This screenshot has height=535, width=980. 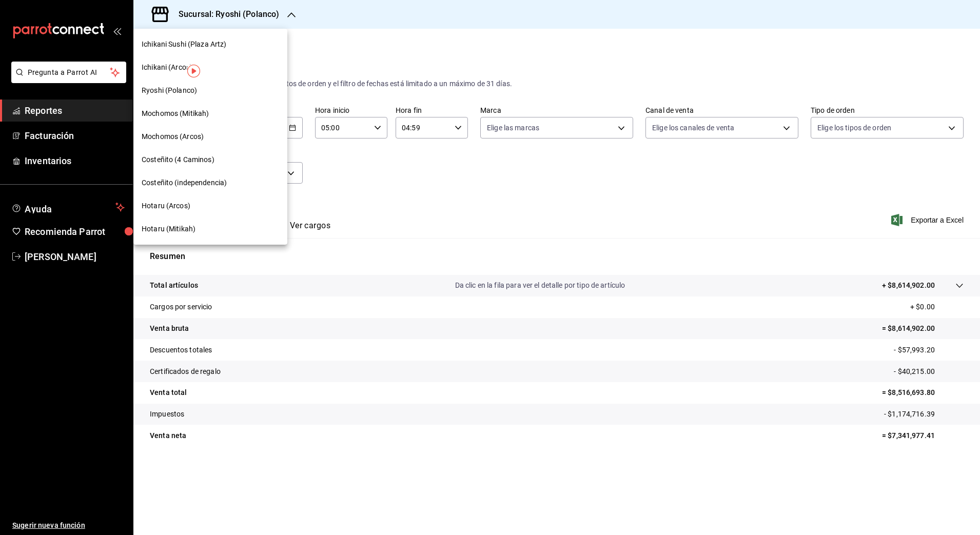 What do you see at coordinates (210, 183) in the screenshot?
I see `div: Costeñito (independencia)` at bounding box center [210, 183].